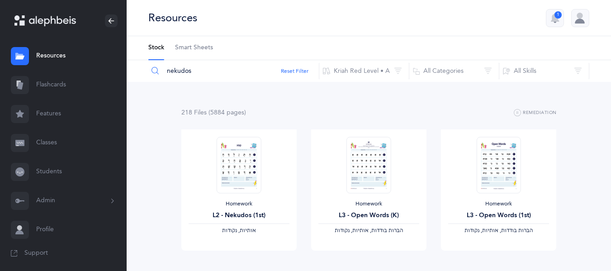  What do you see at coordinates (555, 18) in the screenshot?
I see `button: 1` at bounding box center [555, 18].